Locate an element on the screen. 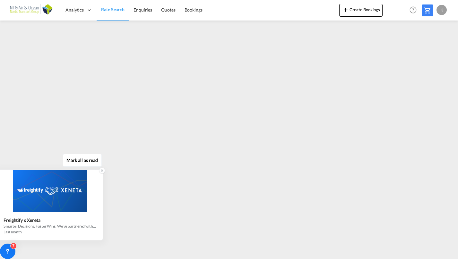 This screenshot has width=458, height=259. button: icon-plus 400-fgCreate Bookings is located at coordinates (361, 10).